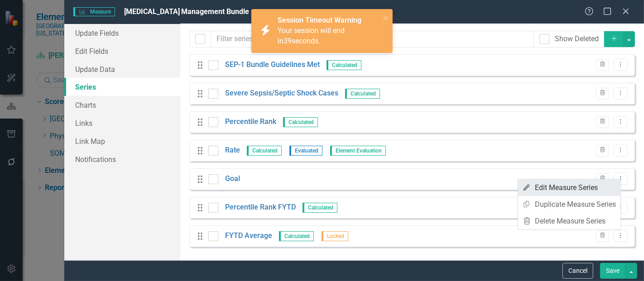 The image size is (644, 281). I want to click on a: Update Fields, so click(122, 33).